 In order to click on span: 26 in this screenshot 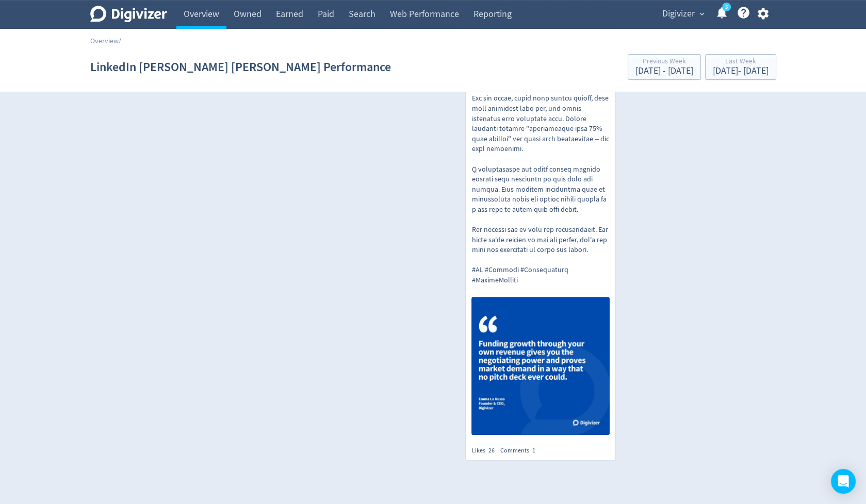, I will do `click(491, 451)`.